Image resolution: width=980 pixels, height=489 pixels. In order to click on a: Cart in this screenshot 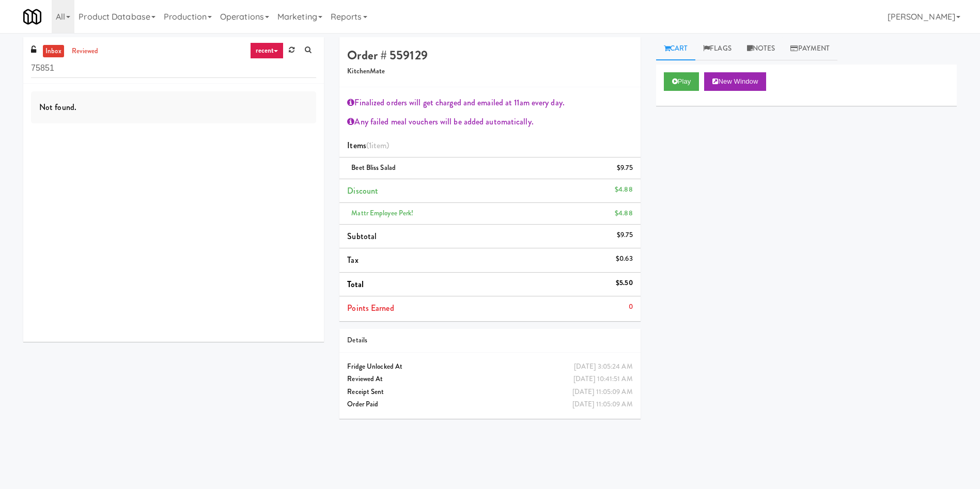, I will do `click(676, 49)`.